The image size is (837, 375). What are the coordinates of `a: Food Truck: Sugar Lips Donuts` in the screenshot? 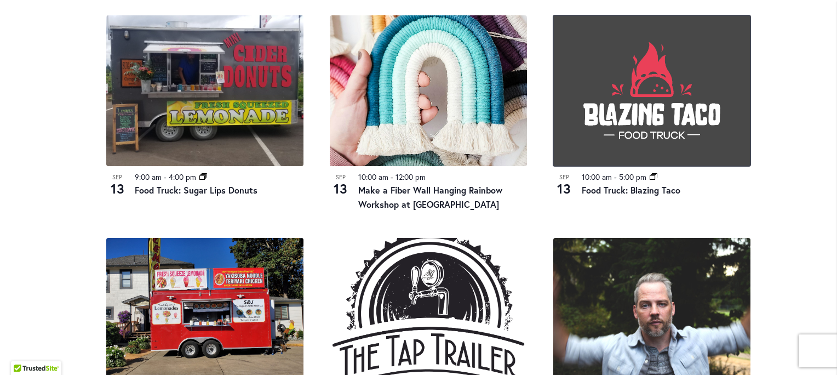 It's located at (196, 190).